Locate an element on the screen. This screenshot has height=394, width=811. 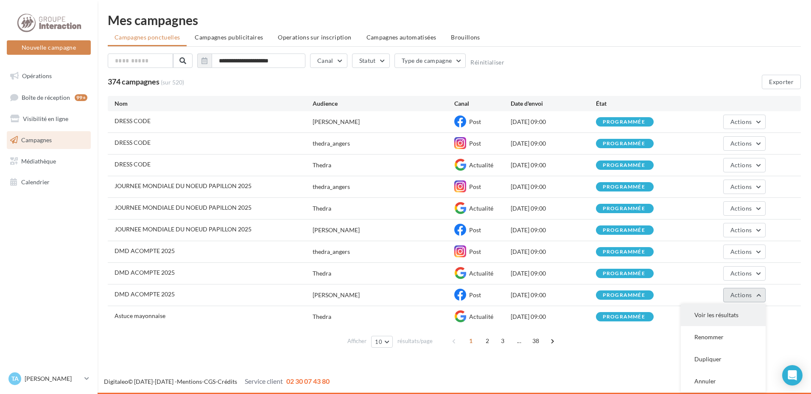
a: Médiathèque is located at coordinates (49, 161).